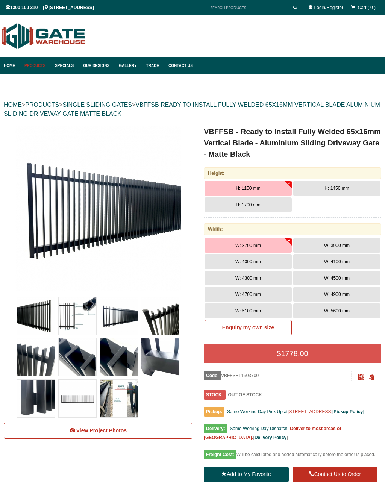  I want to click on span: Delivery:, so click(215, 428).